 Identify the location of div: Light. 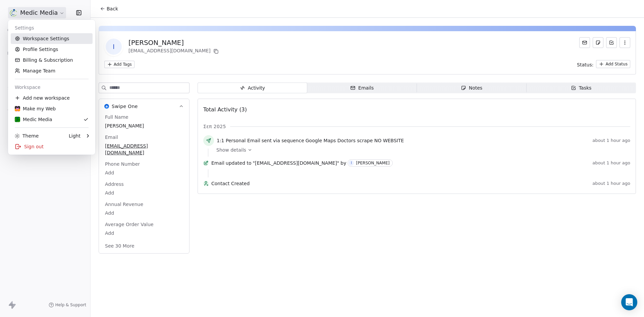
(74, 136).